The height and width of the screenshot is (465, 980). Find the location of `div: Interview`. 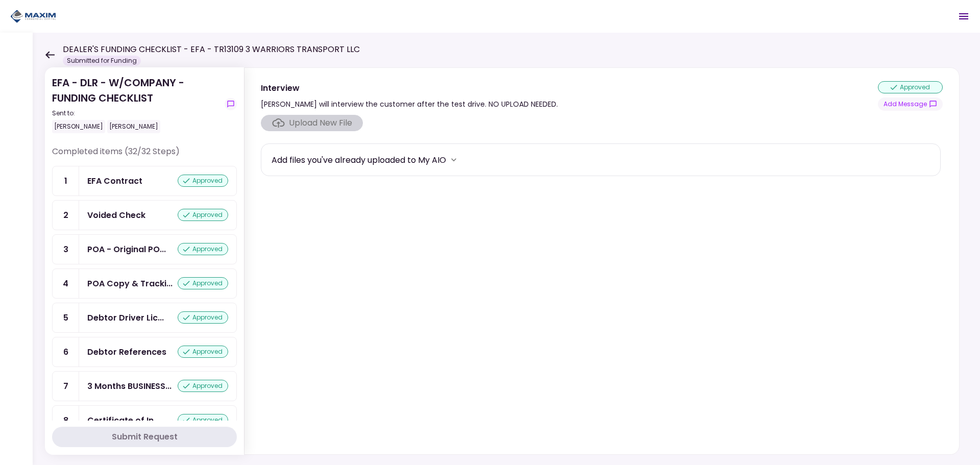

div: Interview is located at coordinates (409, 88).